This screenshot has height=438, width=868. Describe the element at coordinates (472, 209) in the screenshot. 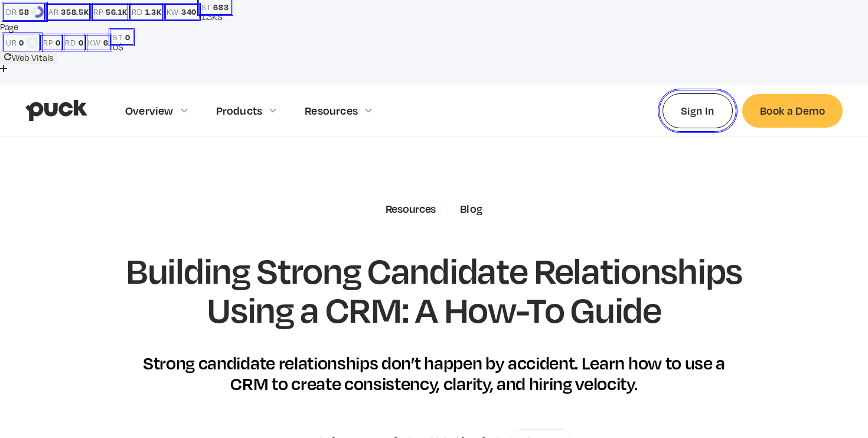

I see `a: Blog` at that location.